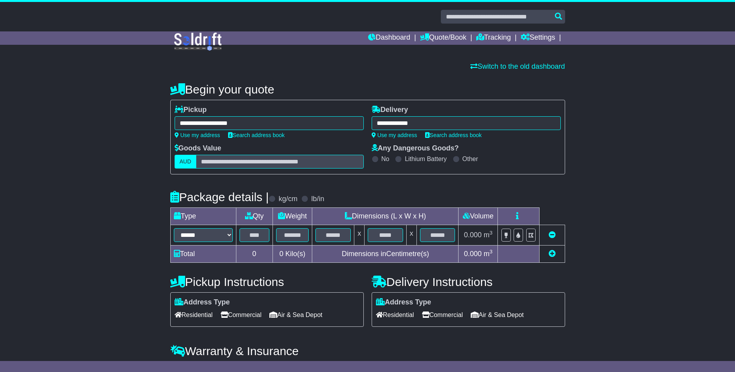  I want to click on label: No, so click(385, 159).